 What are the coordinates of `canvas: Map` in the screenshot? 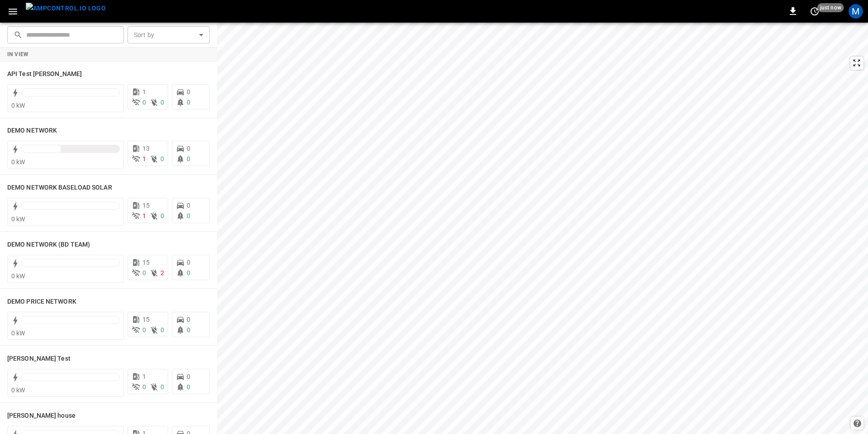 It's located at (542, 228).